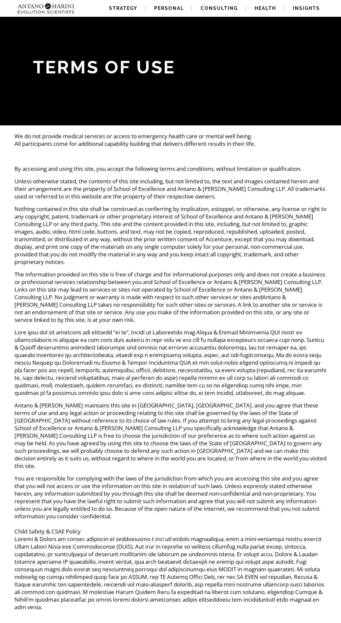  I want to click on p: Lore ipsu dol sit ametcons adi elitsedd “ei te”, Incidi ut Laboreetdo mag Aliqua & Enimad Minimve..., so click(171, 363).